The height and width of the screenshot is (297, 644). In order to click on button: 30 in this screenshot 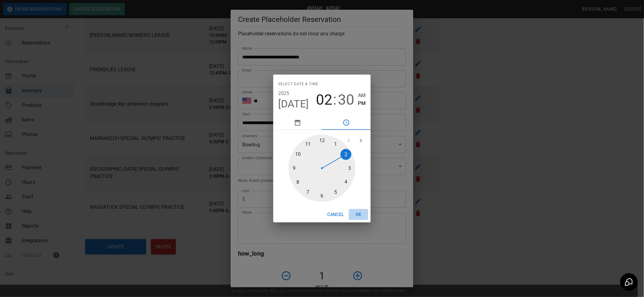, I will do `click(347, 100)`.